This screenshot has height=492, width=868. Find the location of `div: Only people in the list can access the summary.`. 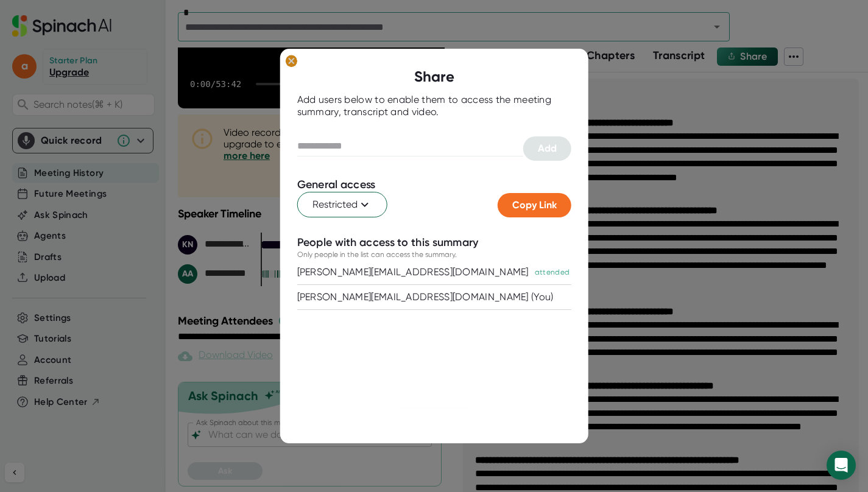

div: Only people in the list can access the summary. is located at coordinates (378, 255).